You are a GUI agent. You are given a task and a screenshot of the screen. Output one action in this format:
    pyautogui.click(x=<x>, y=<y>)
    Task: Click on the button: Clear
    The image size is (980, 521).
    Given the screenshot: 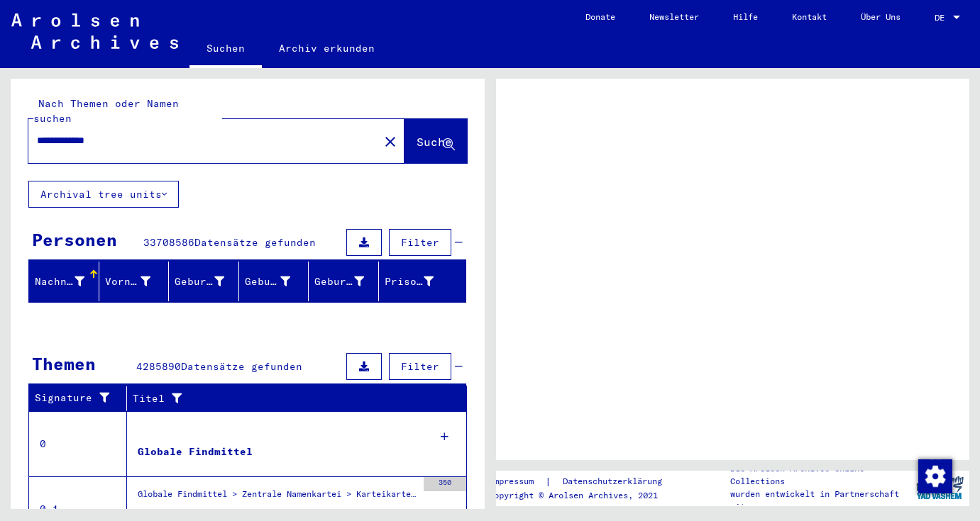 What is the action you would take?
    pyautogui.click(x=390, y=142)
    